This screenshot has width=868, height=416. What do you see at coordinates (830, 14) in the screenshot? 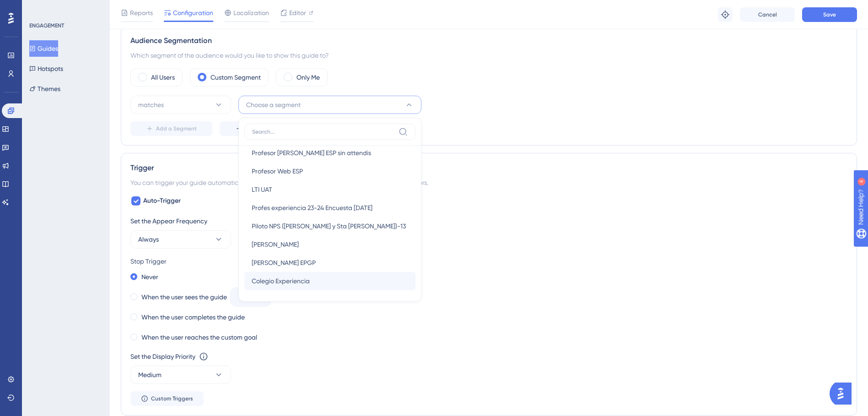
I see `button: Save` at bounding box center [830, 14].